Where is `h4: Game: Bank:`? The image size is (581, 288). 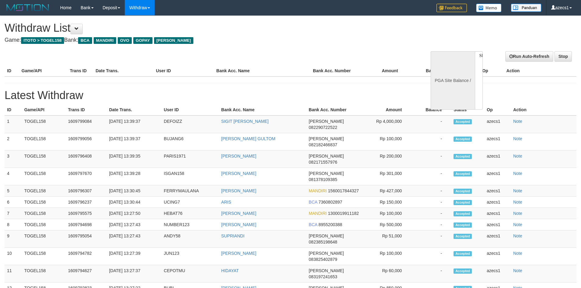 h4: Game: Bank: is located at coordinates (193, 40).